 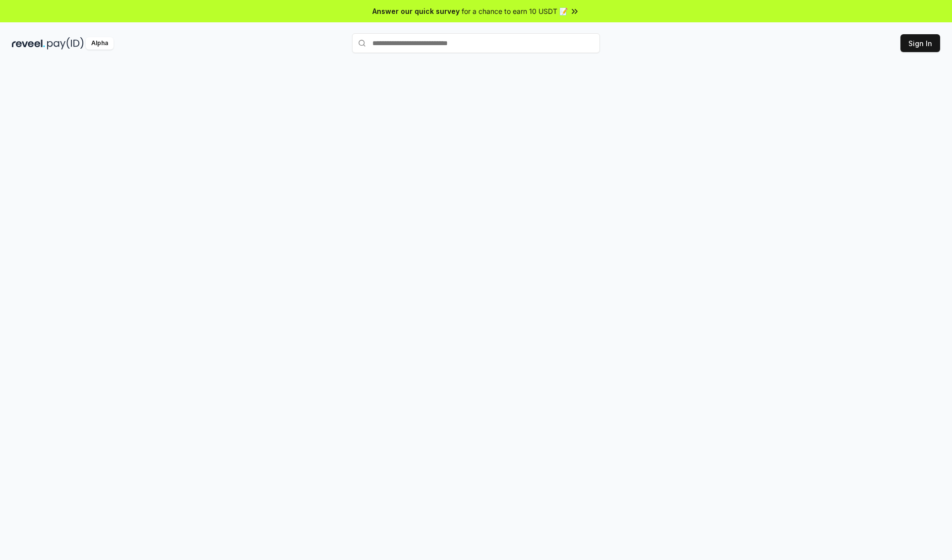 What do you see at coordinates (921, 43) in the screenshot?
I see `button: Sign In` at bounding box center [921, 43].